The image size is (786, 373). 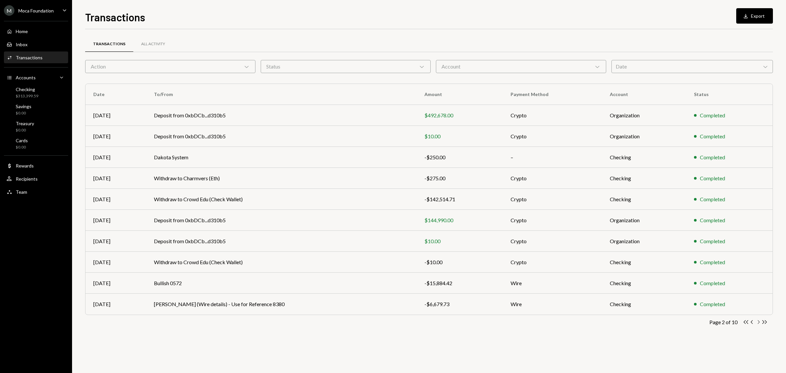 I want to click on div: Date, so click(x=693, y=67).